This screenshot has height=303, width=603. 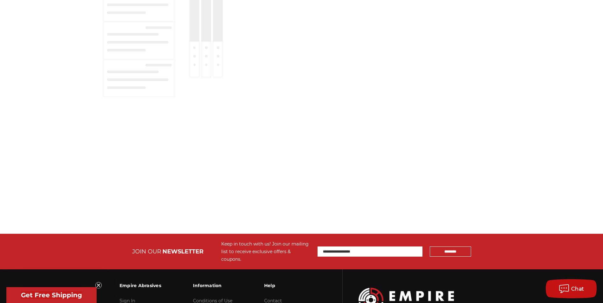 I want to click on button: Close teaser, so click(x=98, y=285).